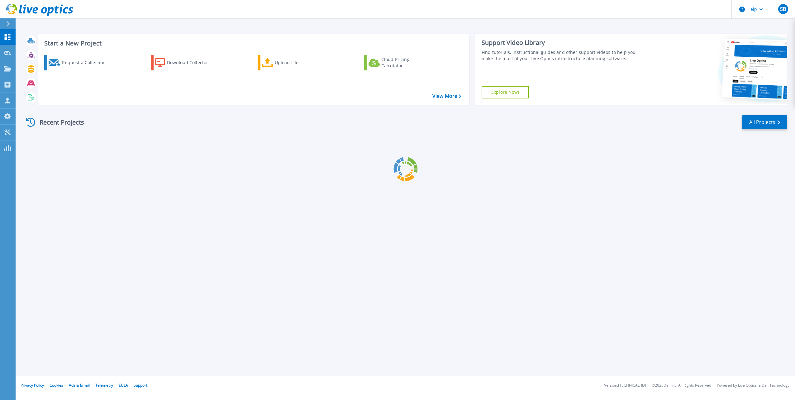 The image size is (795, 400). What do you see at coordinates (300, 63) in the screenshot?
I see `div: Upload Files` at bounding box center [300, 63].